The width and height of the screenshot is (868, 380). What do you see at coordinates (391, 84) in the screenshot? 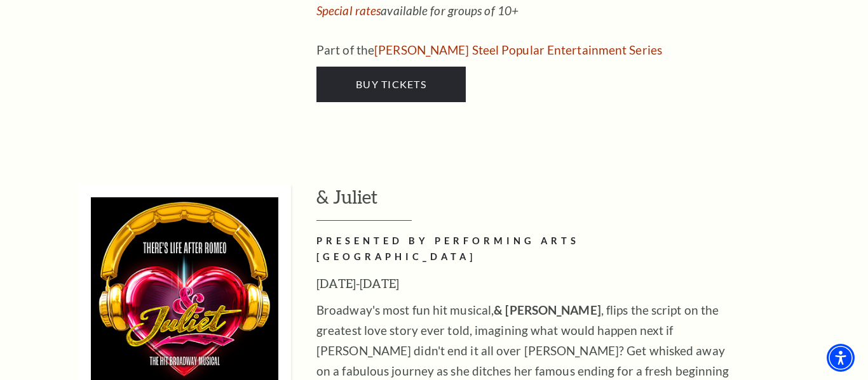
I see `span: Buy Tickets` at bounding box center [391, 84].